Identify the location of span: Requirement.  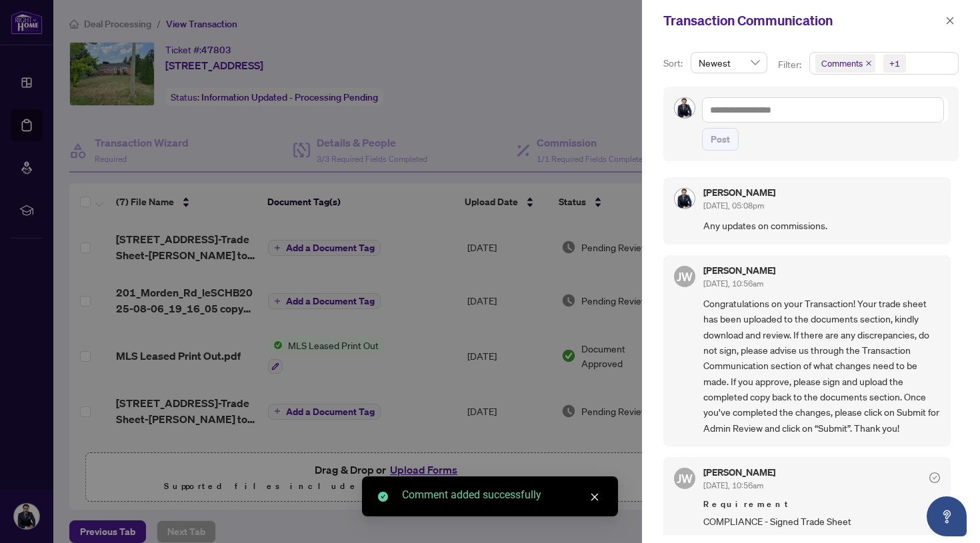
(821, 504).